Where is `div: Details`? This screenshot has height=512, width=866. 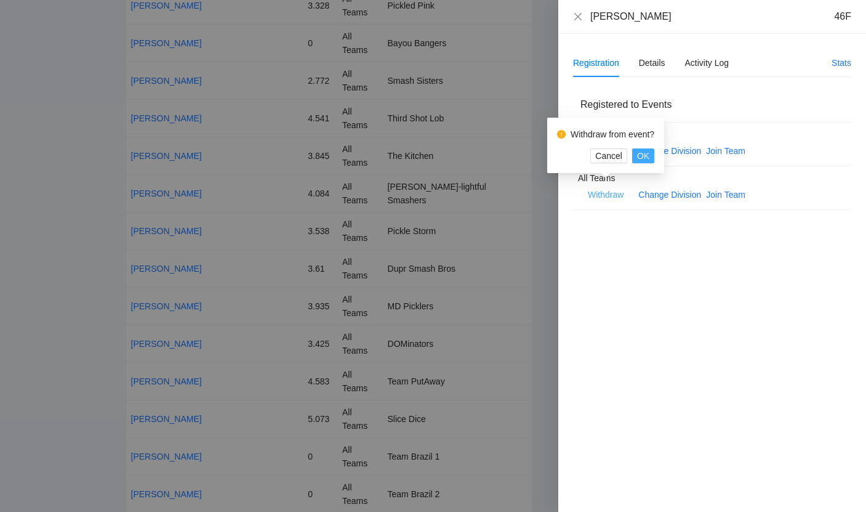
div: Details is located at coordinates (652, 63).